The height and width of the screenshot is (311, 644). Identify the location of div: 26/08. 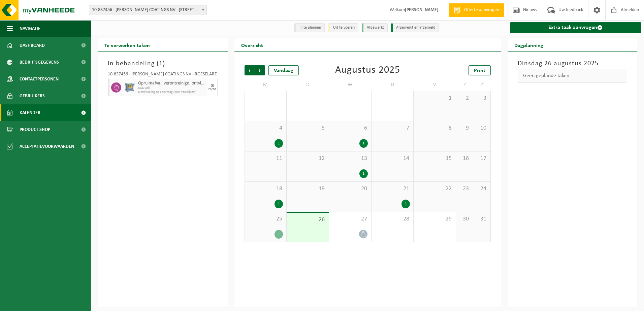
(212, 89).